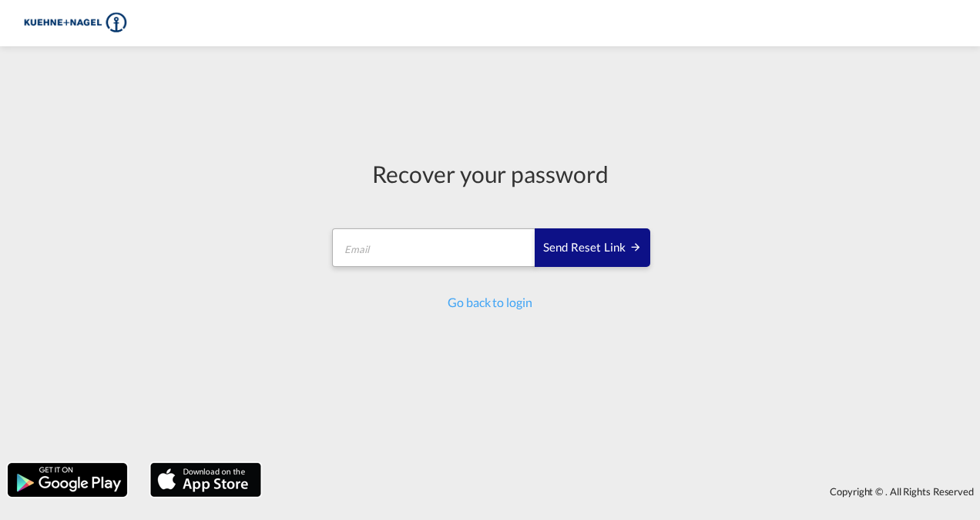 Image resolution: width=980 pixels, height=520 pixels. What do you see at coordinates (593, 247) in the screenshot?
I see `button: SEND RESET LINK` at bounding box center [593, 247].